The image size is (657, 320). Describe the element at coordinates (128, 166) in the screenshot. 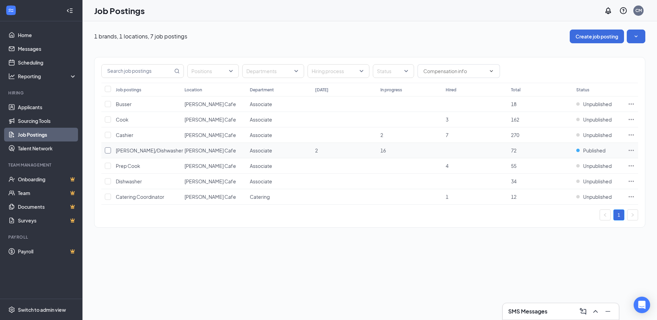

I see `span: Prep Cook` at that location.